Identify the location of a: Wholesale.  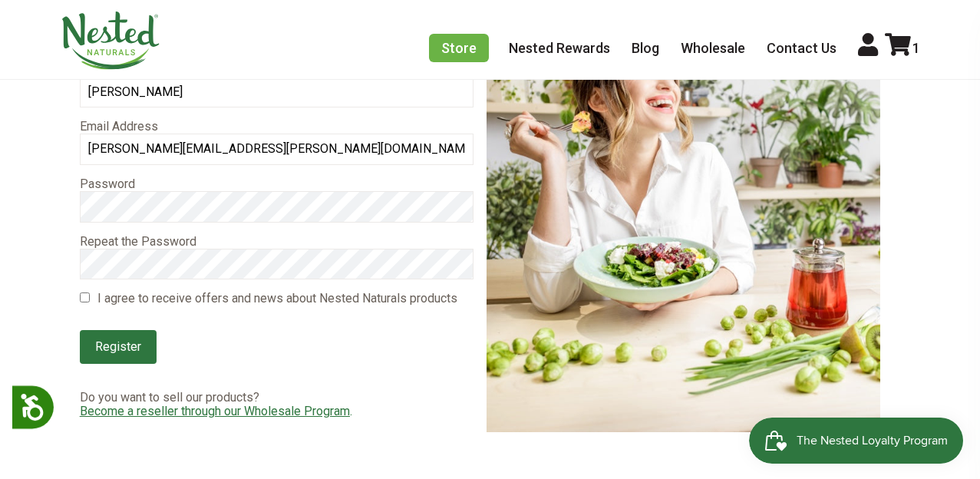
(713, 47).